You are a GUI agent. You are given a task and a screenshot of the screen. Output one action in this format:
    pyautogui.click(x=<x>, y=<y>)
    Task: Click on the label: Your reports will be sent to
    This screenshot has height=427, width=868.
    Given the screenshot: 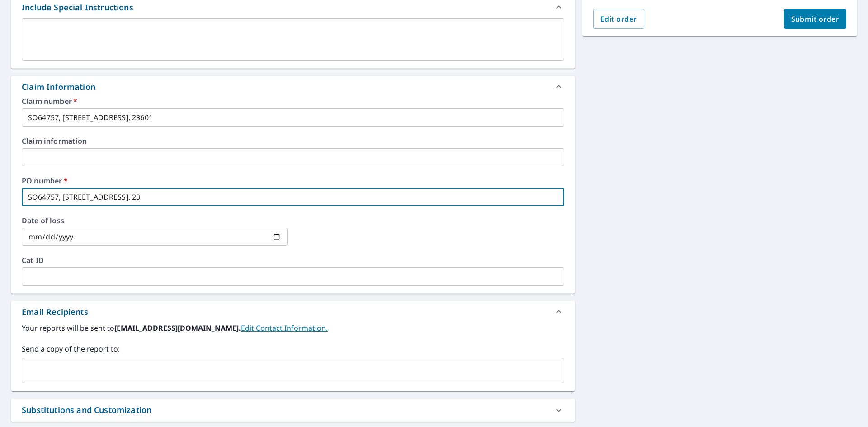 What is the action you would take?
    pyautogui.click(x=293, y=328)
    